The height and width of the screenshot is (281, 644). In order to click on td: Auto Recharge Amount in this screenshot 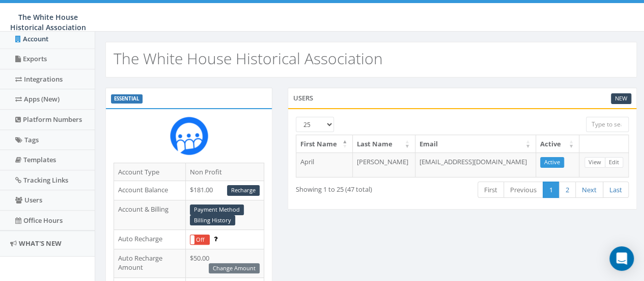, I will do `click(150, 263)`.